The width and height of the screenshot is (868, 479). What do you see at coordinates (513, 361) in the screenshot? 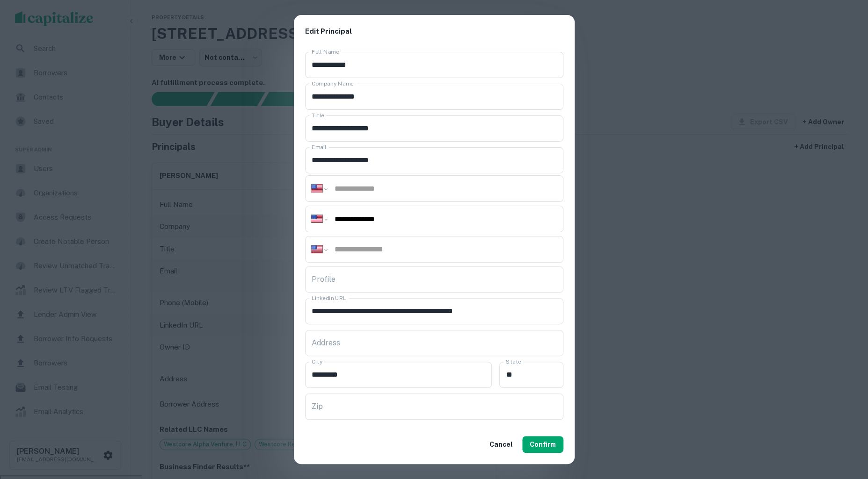
I see `label: State` at bounding box center [513, 361].